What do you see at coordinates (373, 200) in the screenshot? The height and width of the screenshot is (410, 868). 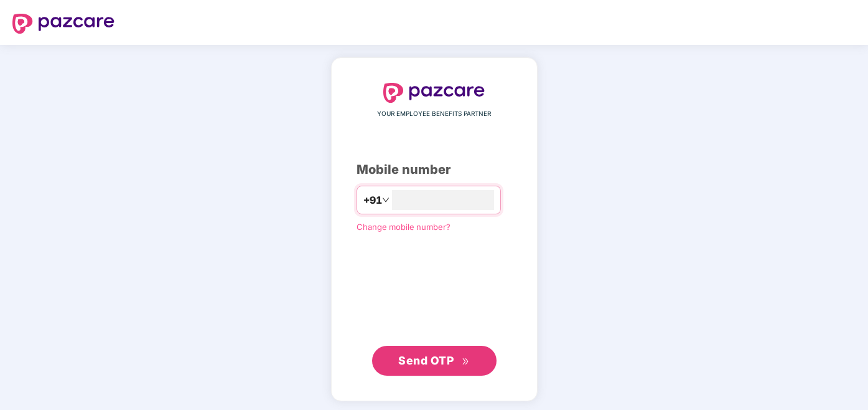 I see `span: +91` at bounding box center [373, 200].